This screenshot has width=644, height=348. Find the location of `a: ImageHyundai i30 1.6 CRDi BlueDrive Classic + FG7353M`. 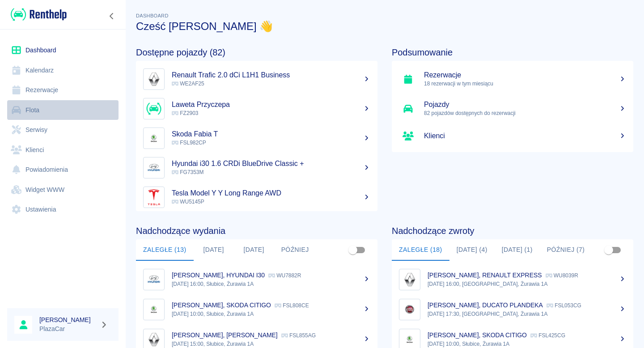

a: ImageHyundai i30 1.6 CRDi BlueDrive Classic + FG7353M is located at coordinates (256, 168).